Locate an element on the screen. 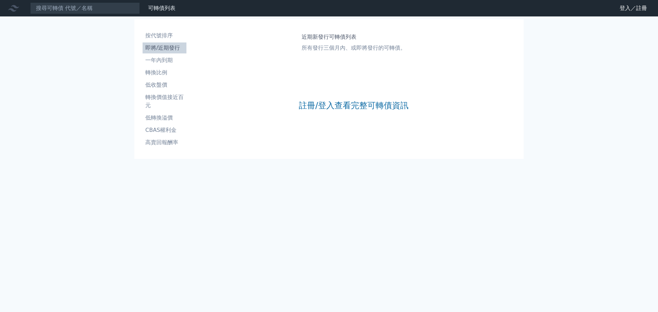 The image size is (658, 312). li: 一年內到期 is located at coordinates (164, 60).